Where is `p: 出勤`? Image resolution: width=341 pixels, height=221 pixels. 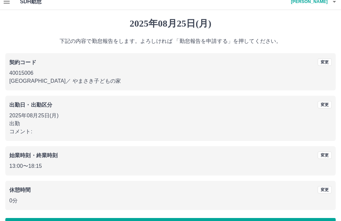
p: 出勤 is located at coordinates (170, 124).